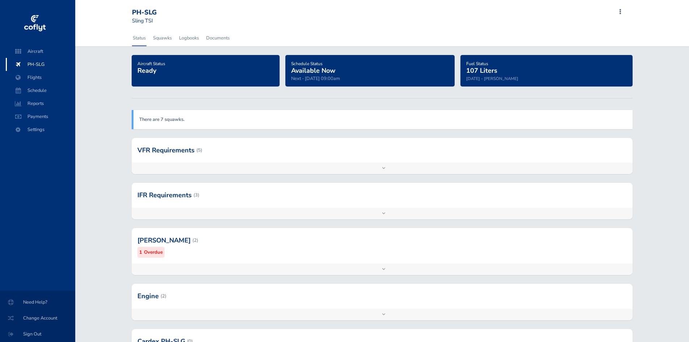 This screenshot has width=689, height=342. Describe the element at coordinates (139, 38) in the screenshot. I see `a: Status` at that location.